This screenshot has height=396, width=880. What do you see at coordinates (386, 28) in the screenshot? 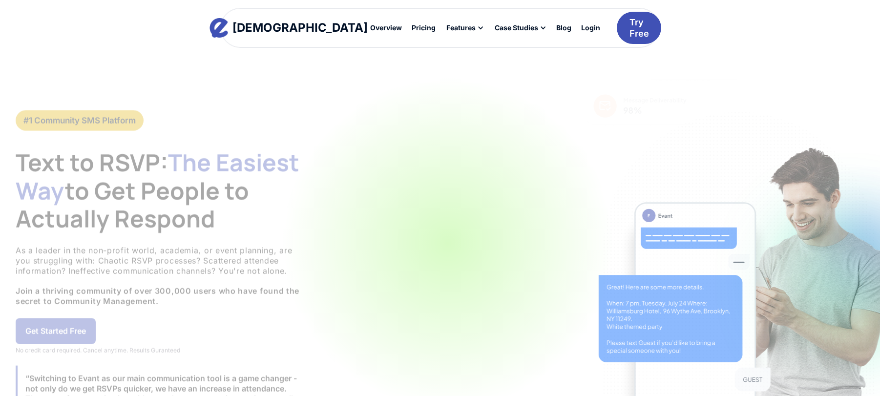
I see `a: Overview` at bounding box center [386, 28].